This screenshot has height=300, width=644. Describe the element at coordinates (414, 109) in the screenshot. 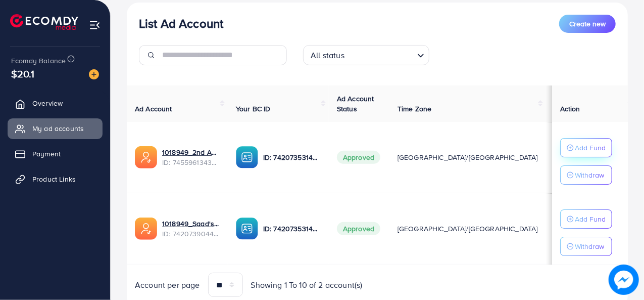

I see `span: Time Zone` at that location.